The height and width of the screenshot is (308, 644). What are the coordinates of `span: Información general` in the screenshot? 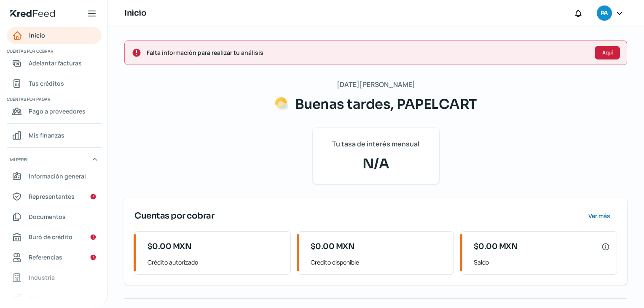 It's located at (57, 176).